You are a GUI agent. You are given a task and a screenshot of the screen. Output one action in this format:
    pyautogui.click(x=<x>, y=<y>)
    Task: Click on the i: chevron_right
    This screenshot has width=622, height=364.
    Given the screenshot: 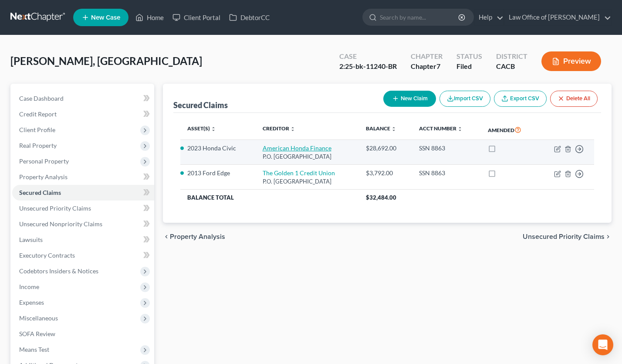 What is the action you would take?
    pyautogui.click(x=608, y=236)
    